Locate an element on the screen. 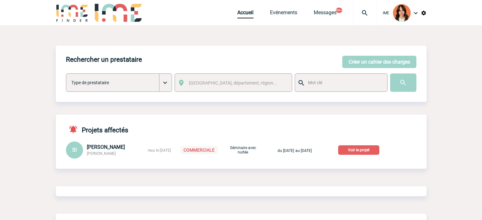  img: notifications-active-24-px-r.png is located at coordinates (75, 129).